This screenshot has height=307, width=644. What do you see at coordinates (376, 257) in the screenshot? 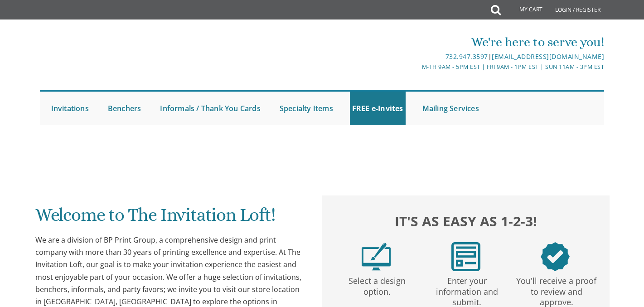
I see `img: step1.png` at bounding box center [376, 257].